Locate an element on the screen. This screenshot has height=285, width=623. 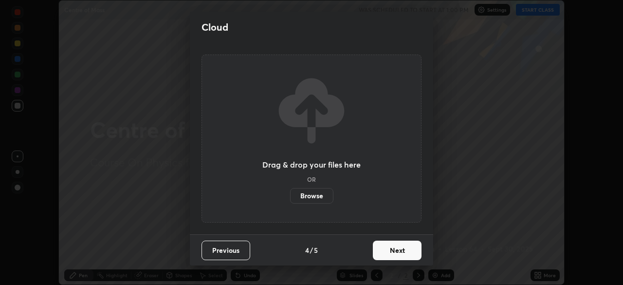
h4: 5 is located at coordinates (316, 250).